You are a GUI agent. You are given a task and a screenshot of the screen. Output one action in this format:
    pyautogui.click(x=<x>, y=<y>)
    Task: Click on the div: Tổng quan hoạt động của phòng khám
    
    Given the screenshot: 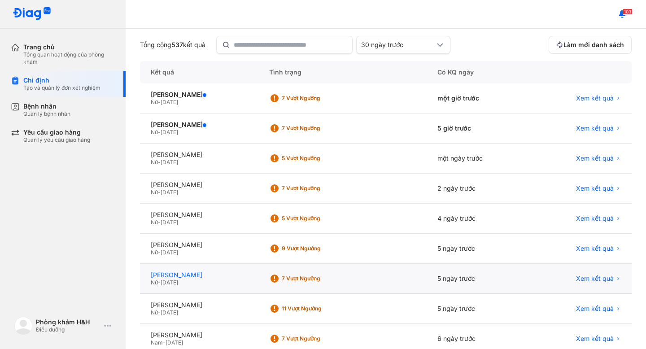 What is the action you would take?
    pyautogui.click(x=69, y=58)
    